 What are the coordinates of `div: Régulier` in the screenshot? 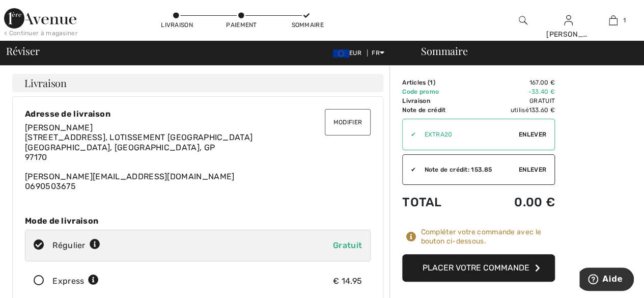 It's located at (77, 245).